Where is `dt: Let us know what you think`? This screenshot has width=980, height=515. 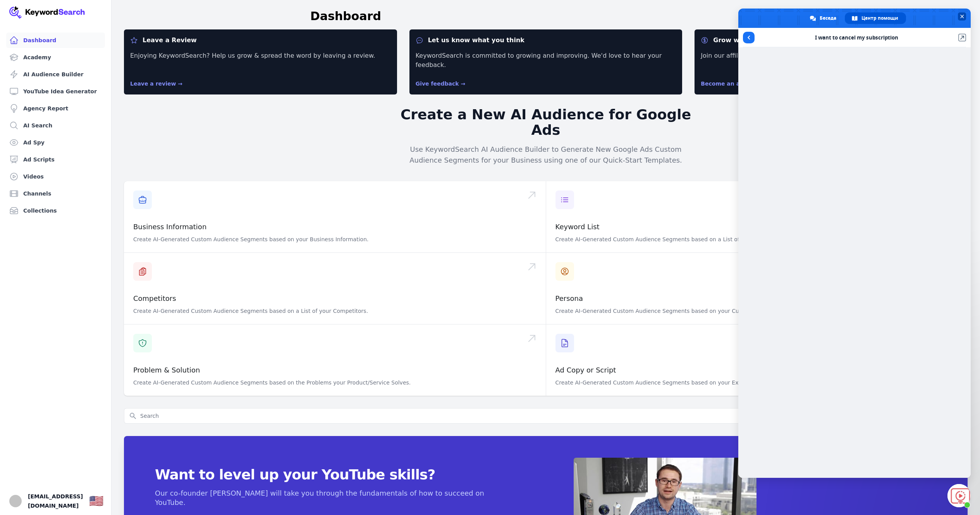 dt: Let us know what you think is located at coordinates (545, 40).